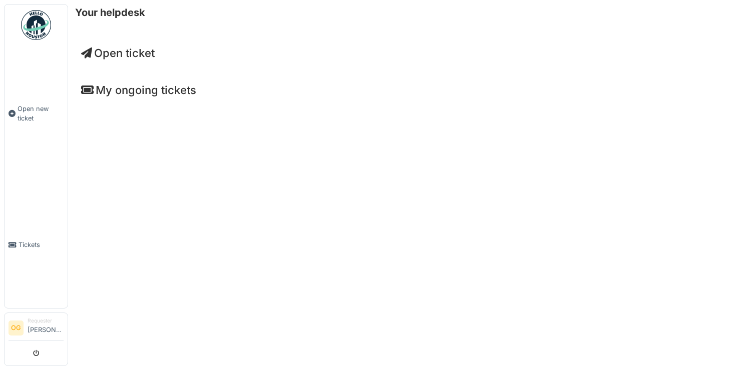 The image size is (742, 370). Describe the element at coordinates (36, 25) in the screenshot. I see `img: Badge_color-CXgf-gQk.svg` at that location.